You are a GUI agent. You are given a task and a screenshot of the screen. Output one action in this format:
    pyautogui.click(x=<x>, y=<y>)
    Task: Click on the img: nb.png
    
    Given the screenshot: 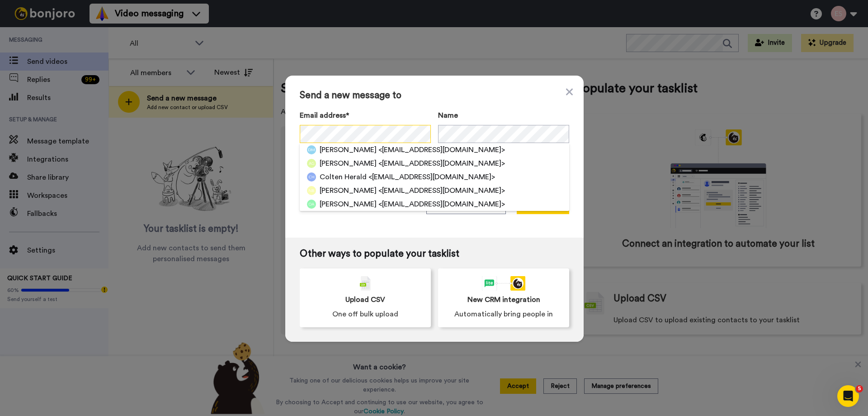 What is the action you would take?
    pyautogui.click(x=312, y=190)
    